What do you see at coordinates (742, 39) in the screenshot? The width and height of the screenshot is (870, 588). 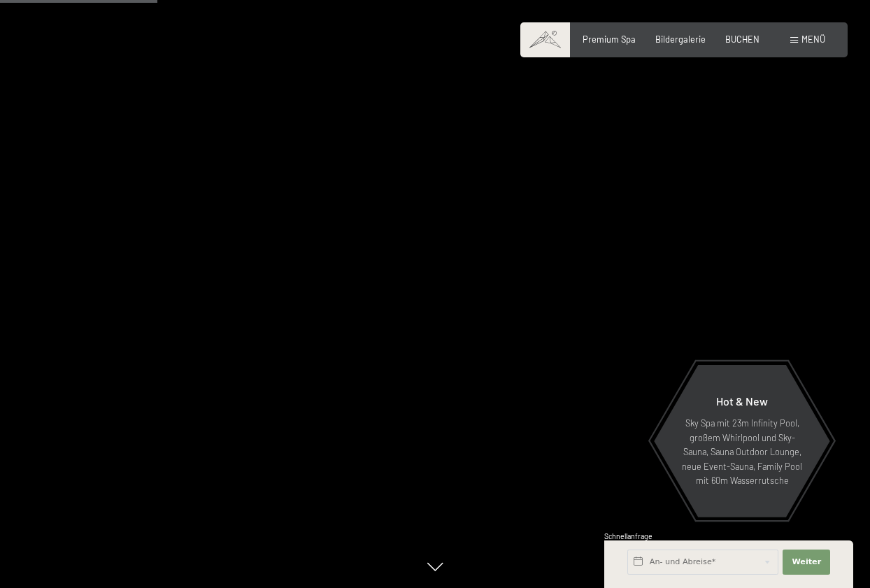 I see `span: BUCHEN` at bounding box center [742, 39].